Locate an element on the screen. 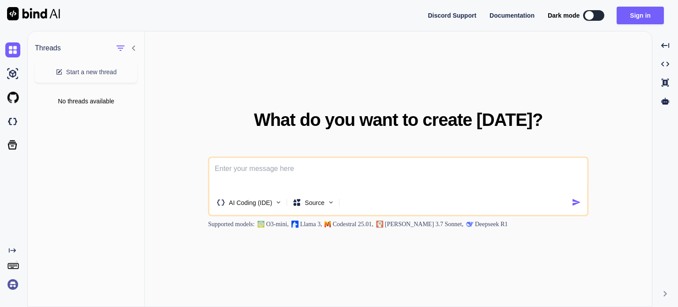 This screenshot has width=678, height=307. p: O3-mini, is located at coordinates (277, 224).